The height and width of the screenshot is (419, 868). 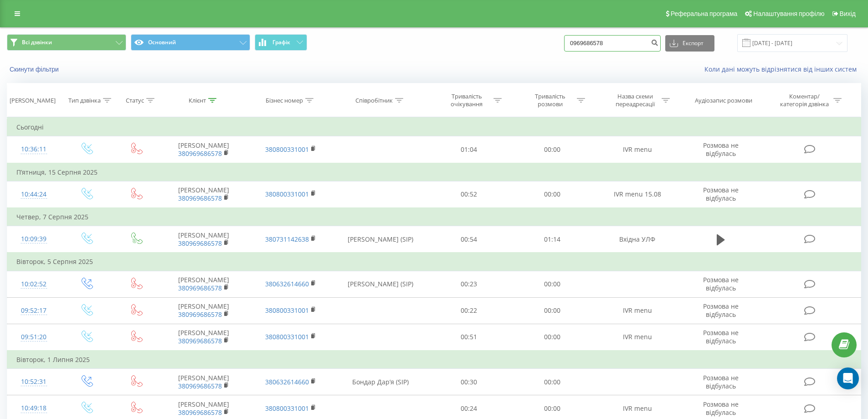 I want to click on div: 10:36:11, so click(x=33, y=149).